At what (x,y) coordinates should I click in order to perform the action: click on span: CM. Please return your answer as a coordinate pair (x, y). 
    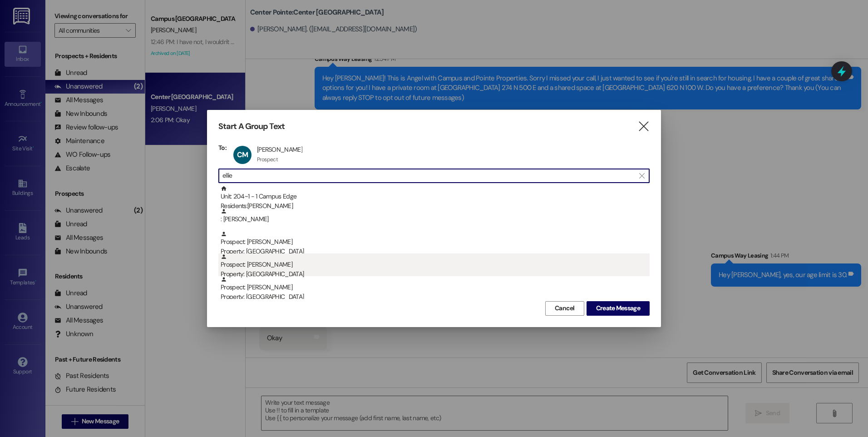
    Looking at the image, I should click on (242, 155).